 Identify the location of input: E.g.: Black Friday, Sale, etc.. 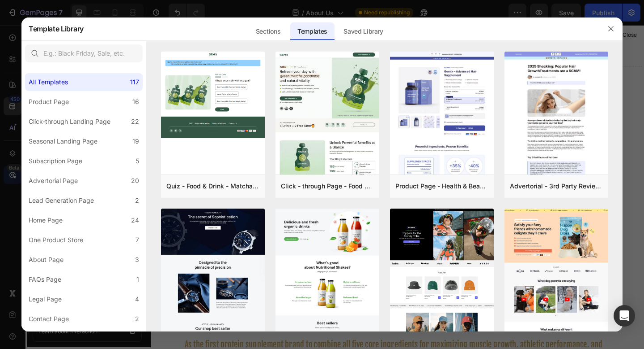
(83, 53).